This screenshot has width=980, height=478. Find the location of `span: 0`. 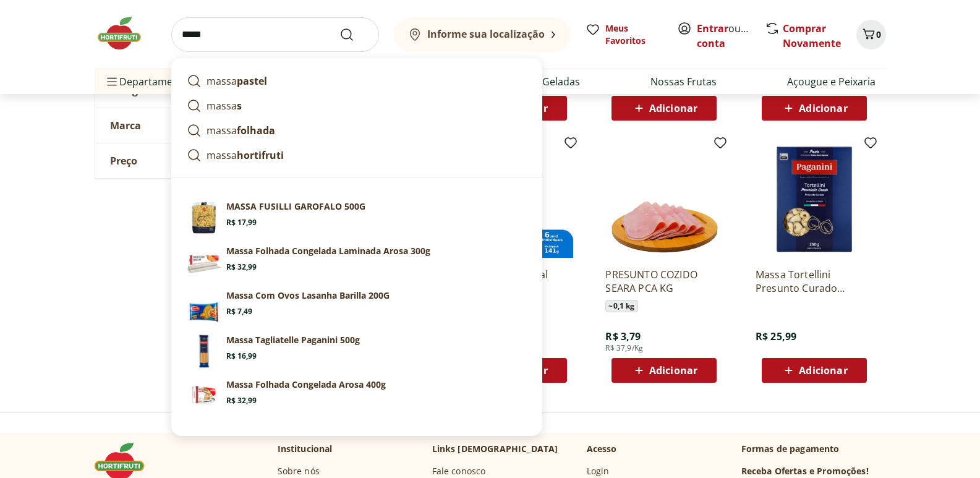

span: 0 is located at coordinates (878, 34).